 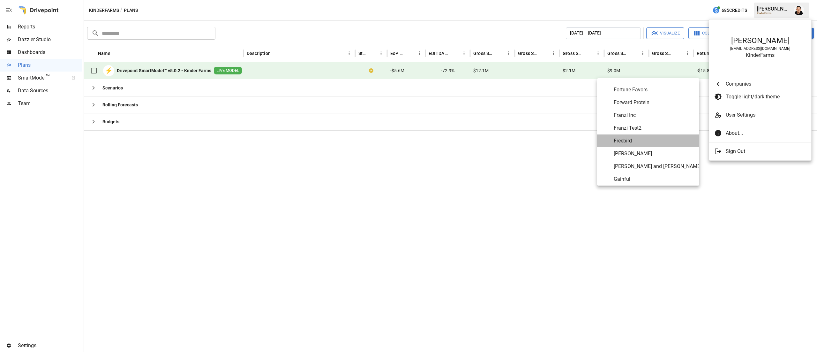 I want to click on span: Companies, so click(x=766, y=84).